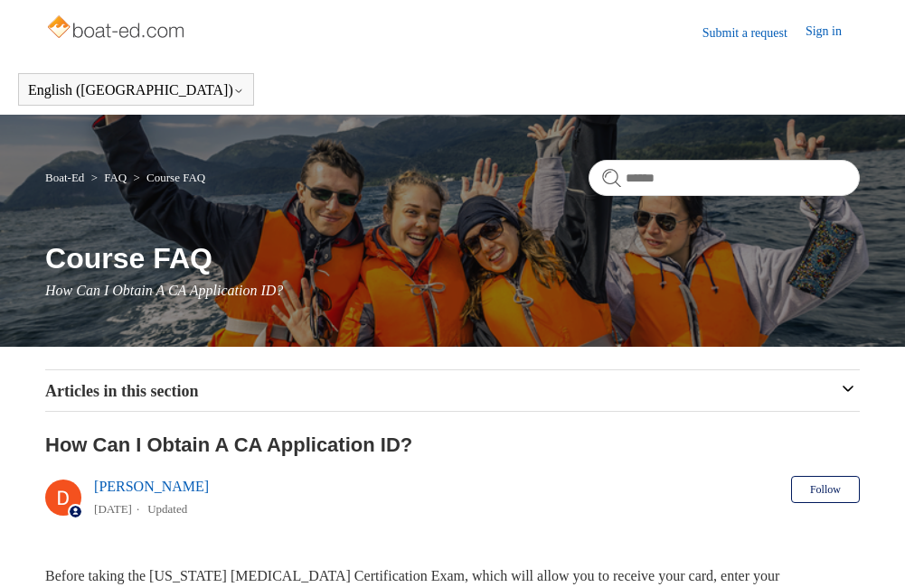 This screenshot has width=905, height=587. Describe the element at coordinates (64, 177) in the screenshot. I see `a: Boat-Ed` at that location.